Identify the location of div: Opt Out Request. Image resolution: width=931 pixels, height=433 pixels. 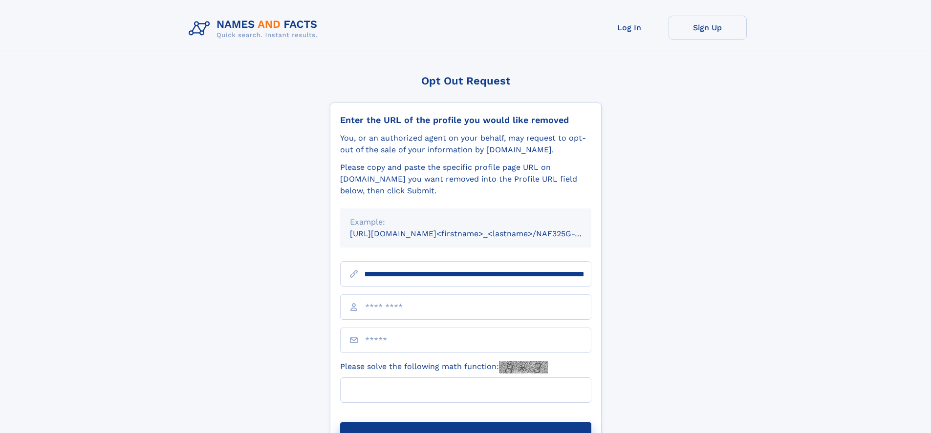
(466, 81).